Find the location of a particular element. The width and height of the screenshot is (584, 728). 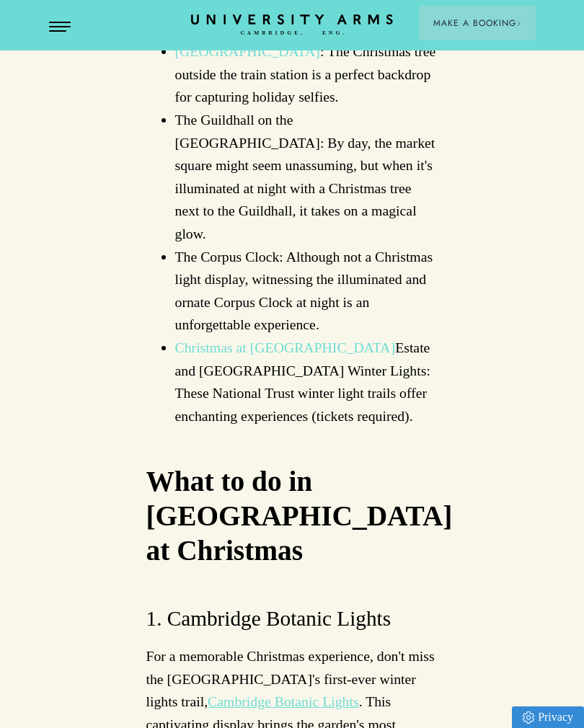

img: Privacy is located at coordinates (529, 717).